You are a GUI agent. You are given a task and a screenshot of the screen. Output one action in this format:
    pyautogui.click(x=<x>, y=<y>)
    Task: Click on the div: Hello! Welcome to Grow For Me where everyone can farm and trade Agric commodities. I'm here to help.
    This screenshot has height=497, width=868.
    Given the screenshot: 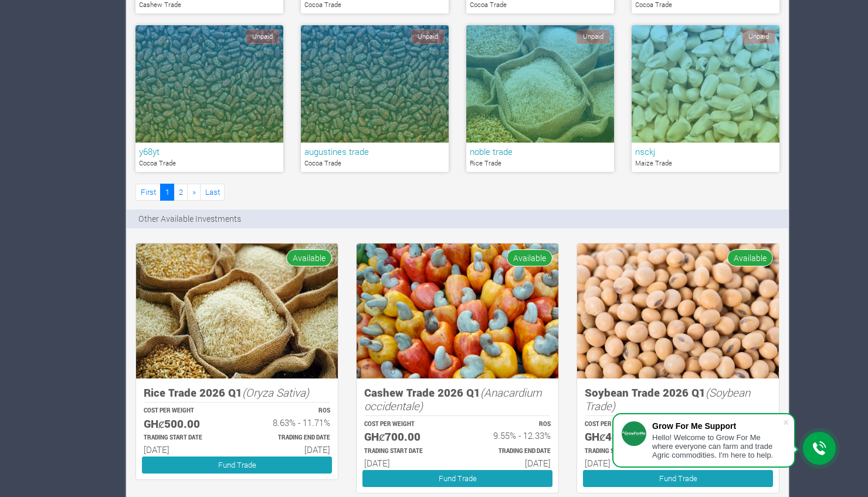 What is the action you would take?
    pyautogui.click(x=717, y=446)
    